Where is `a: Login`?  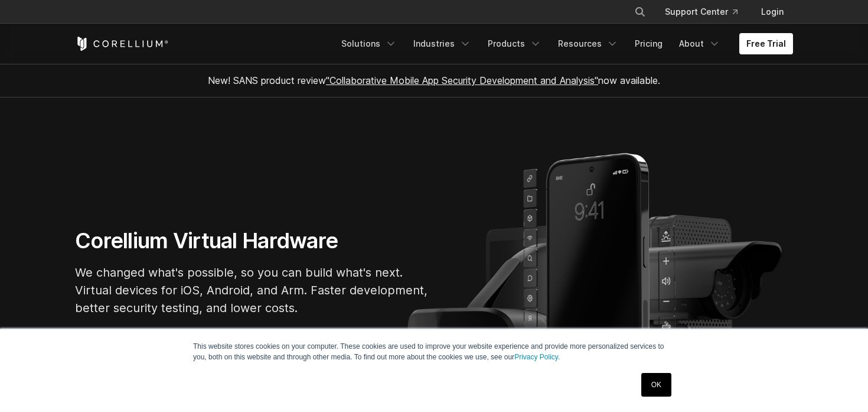
a: Login is located at coordinates (773, 11).